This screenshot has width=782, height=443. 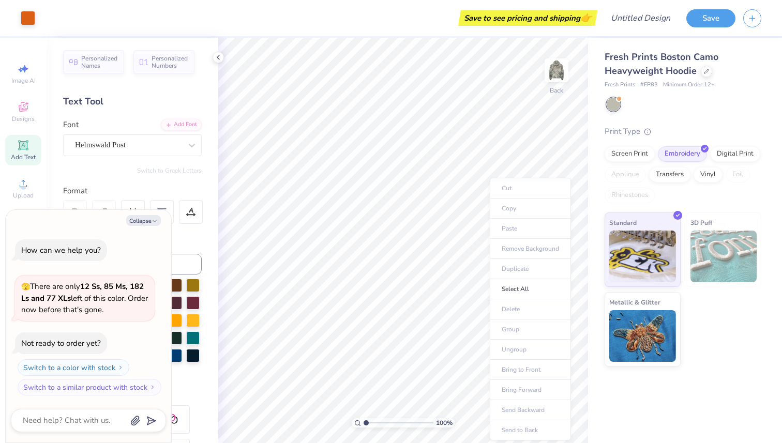 I want to click on div: Screen Print, so click(x=629, y=154).